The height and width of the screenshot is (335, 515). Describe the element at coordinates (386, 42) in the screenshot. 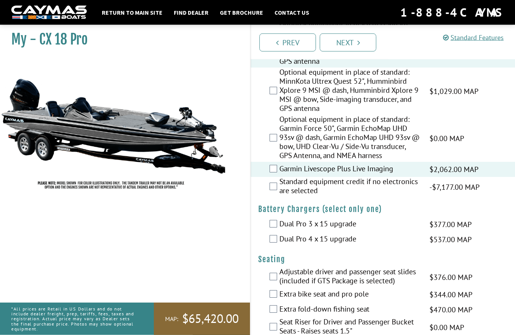

I see `ul: Pagination` at that location.